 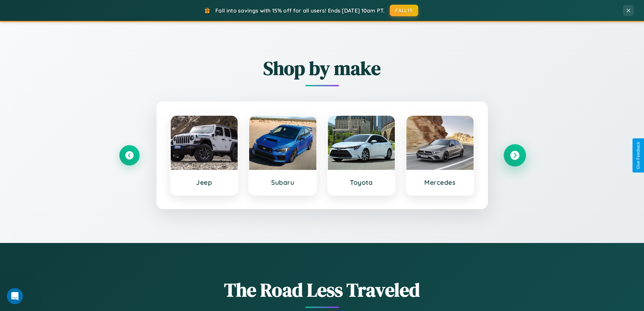 I want to click on h3: Jeep, so click(x=204, y=182).